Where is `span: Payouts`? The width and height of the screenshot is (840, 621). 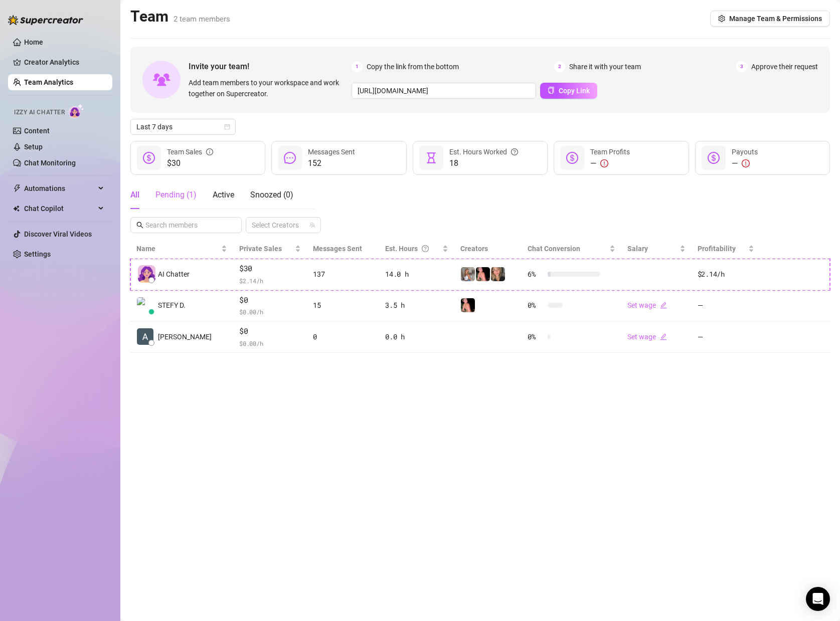 span: Payouts is located at coordinates (745, 152).